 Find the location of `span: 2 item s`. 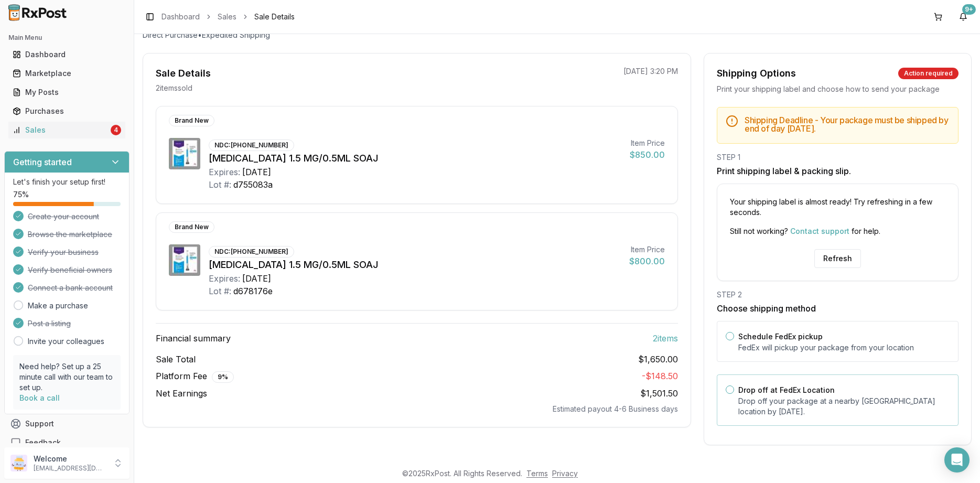

span: 2 item s is located at coordinates (666, 338).